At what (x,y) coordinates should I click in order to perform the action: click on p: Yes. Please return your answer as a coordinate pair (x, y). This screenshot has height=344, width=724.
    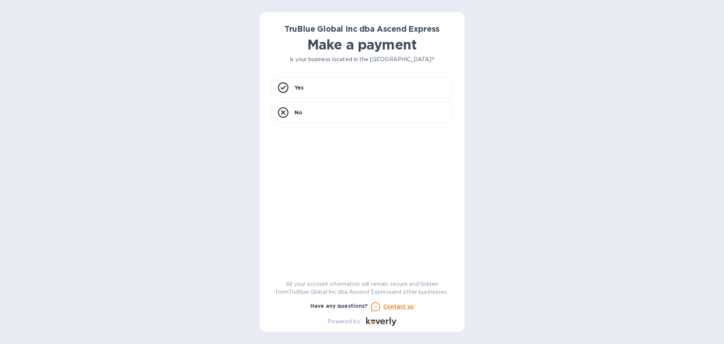
    Looking at the image, I should click on (299, 88).